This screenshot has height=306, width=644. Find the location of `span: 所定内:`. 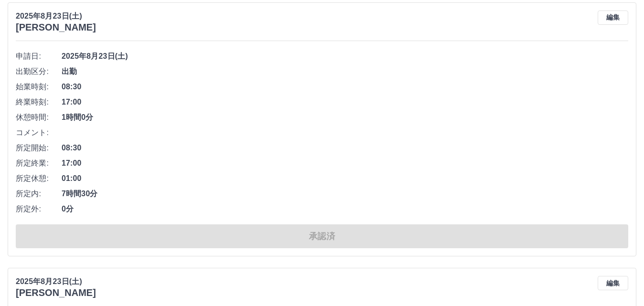

span: 所定内: is located at coordinates (39, 194).